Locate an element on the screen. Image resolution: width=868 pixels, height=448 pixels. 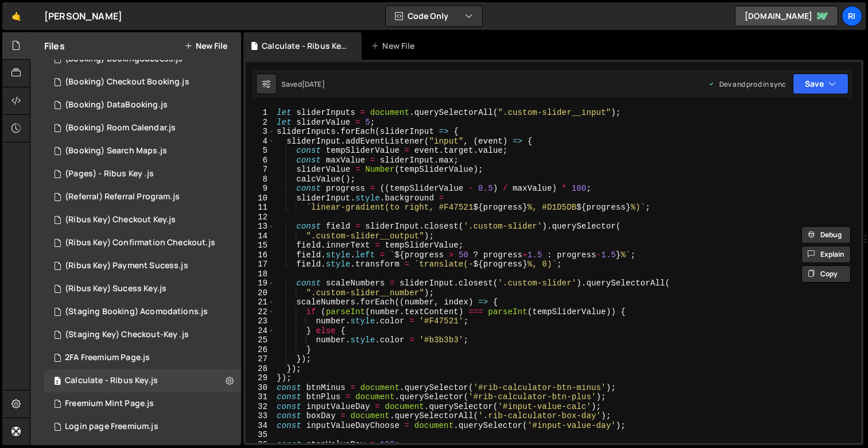
div: 29 is located at coordinates (260, 378).